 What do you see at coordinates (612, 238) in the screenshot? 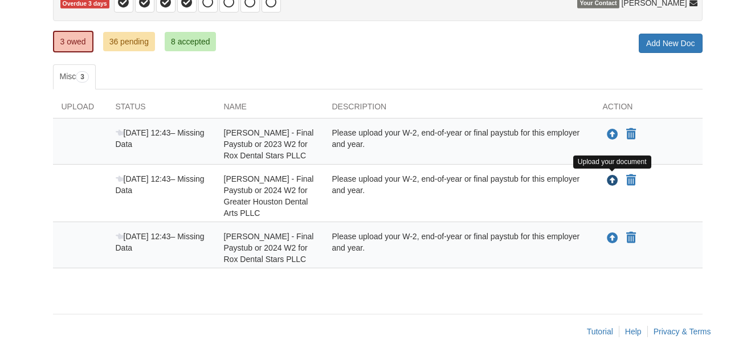
I see `button: Upload Karla Mendez - Final Paystub or 2024 W2 for Rox Dental Stars PLLC` at bounding box center [612, 238].